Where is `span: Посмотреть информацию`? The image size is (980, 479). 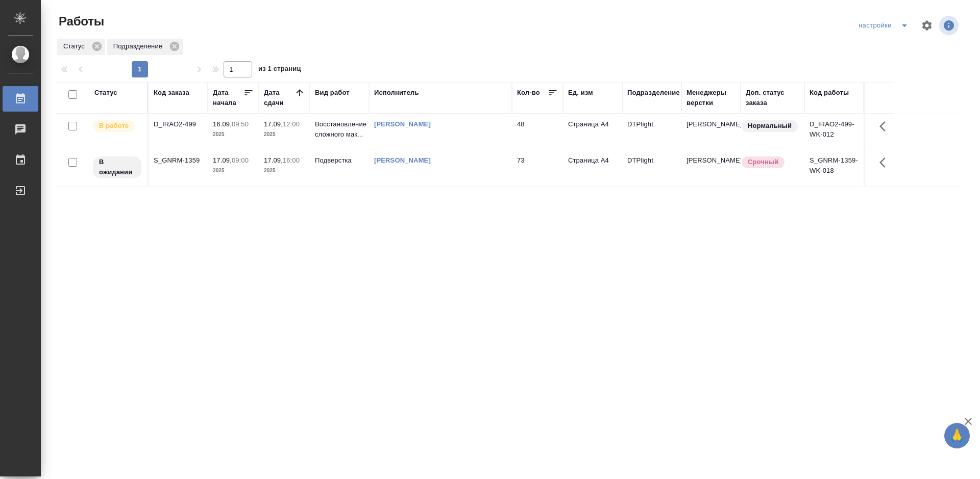 span: Посмотреть информацию is located at coordinates (950, 26).